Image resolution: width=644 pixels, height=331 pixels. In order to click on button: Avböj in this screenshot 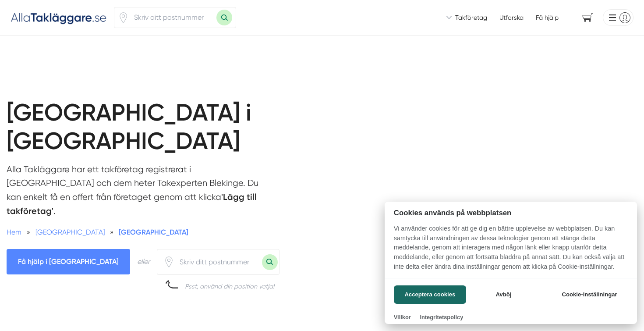, I will do `click(503, 295)`.